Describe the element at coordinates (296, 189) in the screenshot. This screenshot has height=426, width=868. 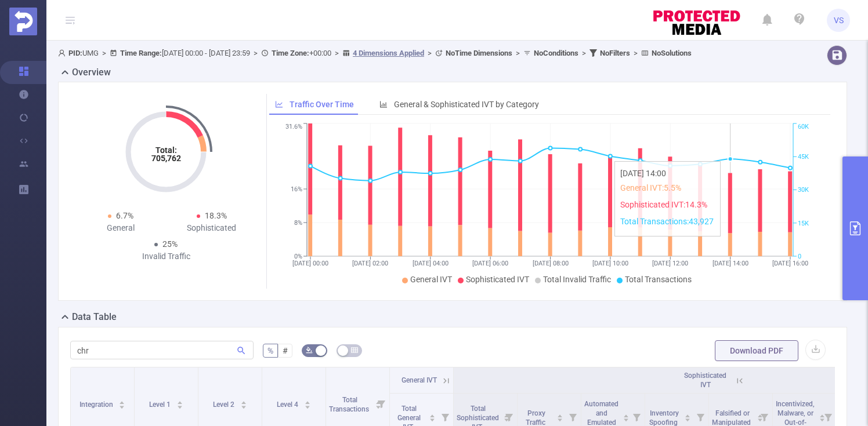
I see `tspan: 16%` at that location.